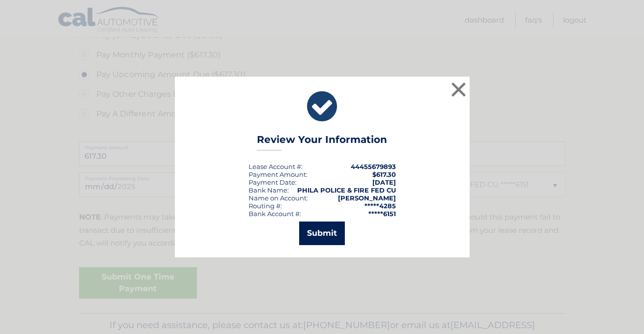  I want to click on div: Payment Amount:, so click(278, 174).